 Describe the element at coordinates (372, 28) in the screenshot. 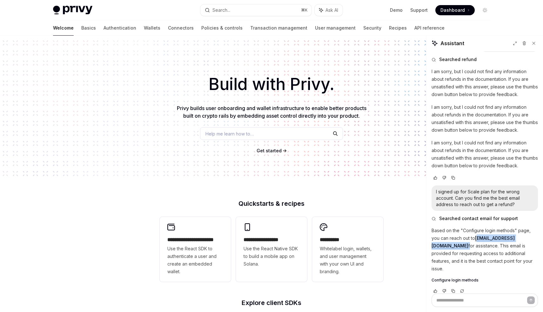

I see `a: Security` at that location.